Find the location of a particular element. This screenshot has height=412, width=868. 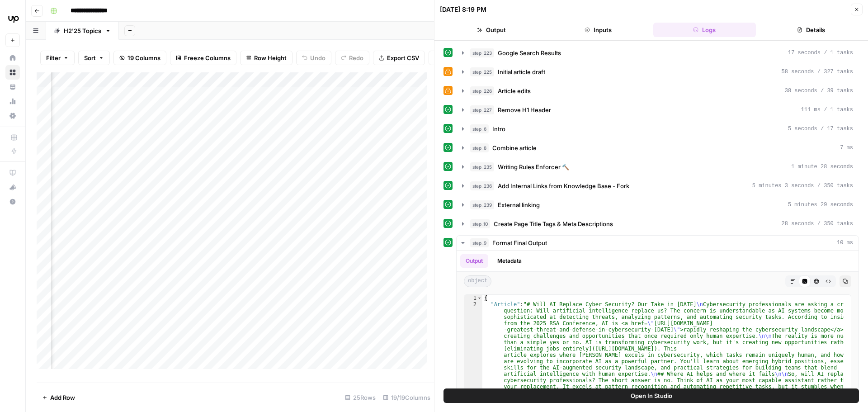

span: 17 seconds / 1 tasks is located at coordinates (821, 53).